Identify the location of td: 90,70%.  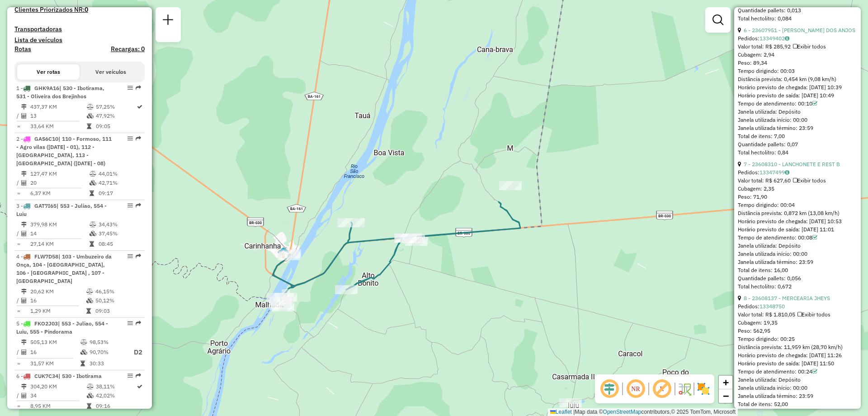
(107, 352).